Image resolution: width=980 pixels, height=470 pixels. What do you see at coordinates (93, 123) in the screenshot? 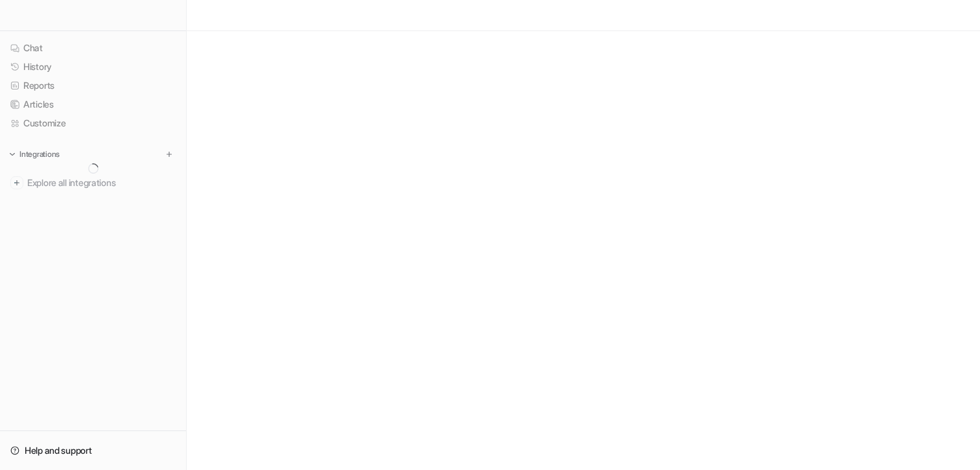
I see `a: Customize` at bounding box center [93, 123].